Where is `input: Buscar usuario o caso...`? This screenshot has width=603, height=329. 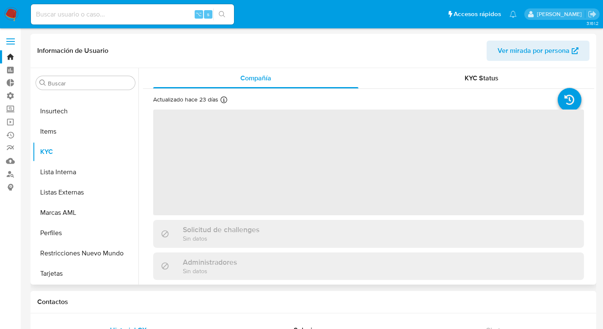 input: Buscar usuario o caso... is located at coordinates (132, 14).